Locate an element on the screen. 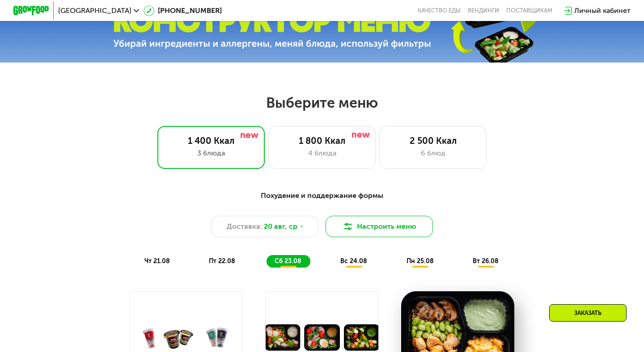 The height and width of the screenshot is (352, 644). button: Настроить меню is located at coordinates (379, 226).